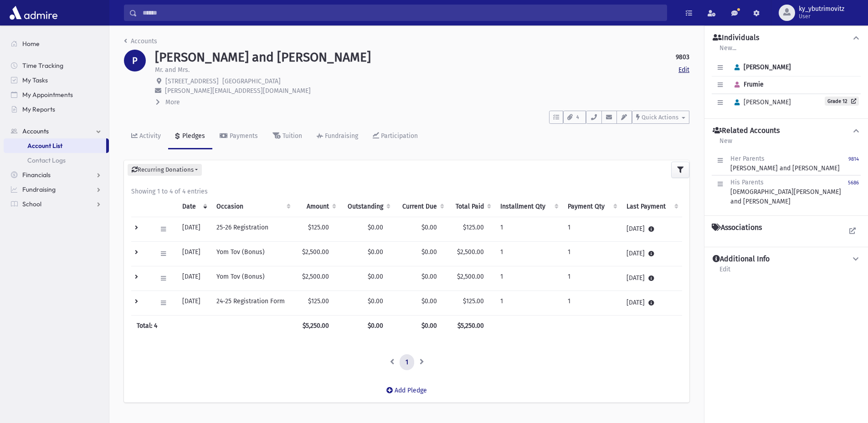  What do you see at coordinates (253, 229) in the screenshot?
I see `td: 25-26 Registration` at bounding box center [253, 229].